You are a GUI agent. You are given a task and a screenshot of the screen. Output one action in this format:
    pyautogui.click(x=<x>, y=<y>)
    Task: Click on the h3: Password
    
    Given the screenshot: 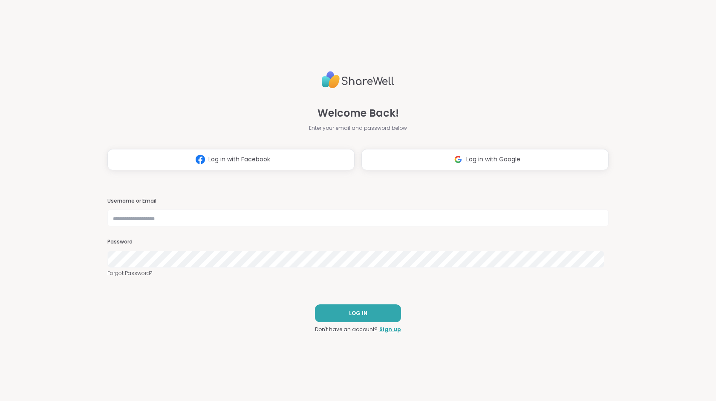 What is the action you would take?
    pyautogui.click(x=358, y=242)
    